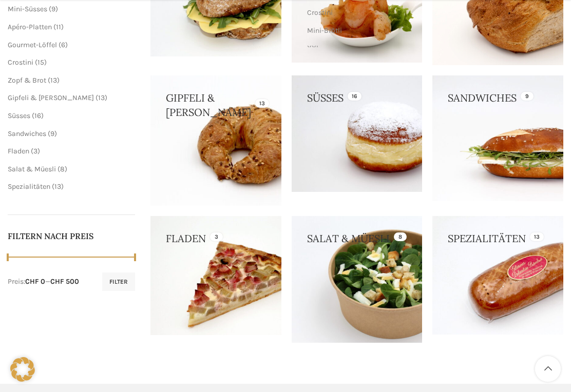 The width and height of the screenshot is (571, 392). I want to click on a: Salat & Müesli, so click(32, 168).